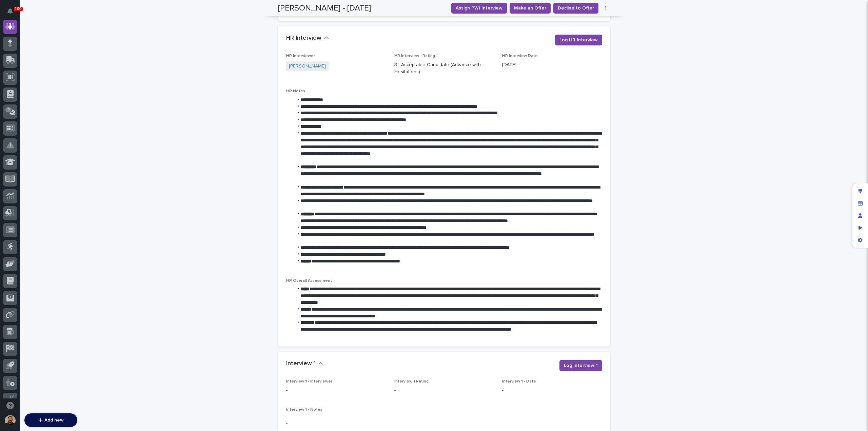 The image size is (868, 431). What do you see at coordinates (51, 420) in the screenshot?
I see `button: Add new` at bounding box center [51, 420].